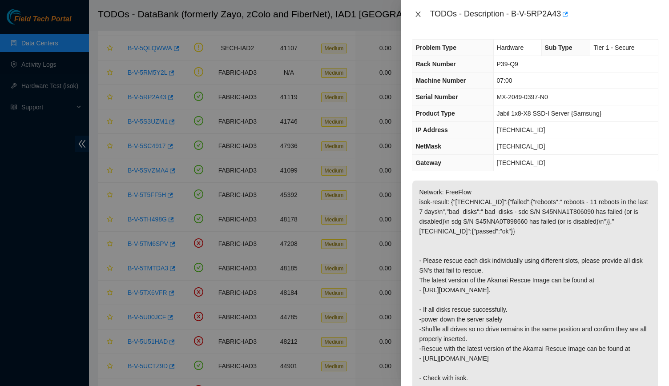 Image resolution: width=669 pixels, height=386 pixels. What do you see at coordinates (418, 14) in the screenshot?
I see `button: Close` at bounding box center [418, 14].